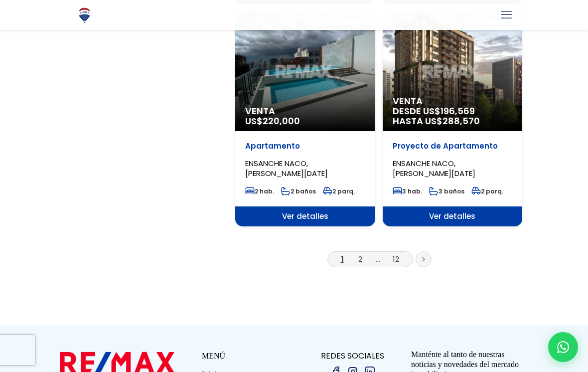  I want to click on a: 12, so click(395, 258).